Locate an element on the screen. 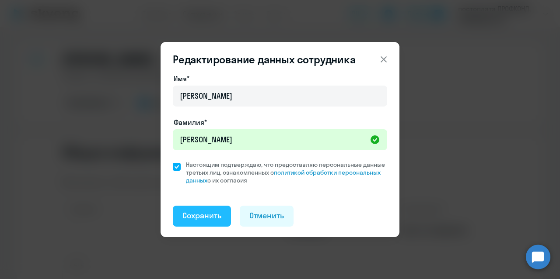 Image resolution: width=560 pixels, height=279 pixels. div: Отменить is located at coordinates (267, 216).